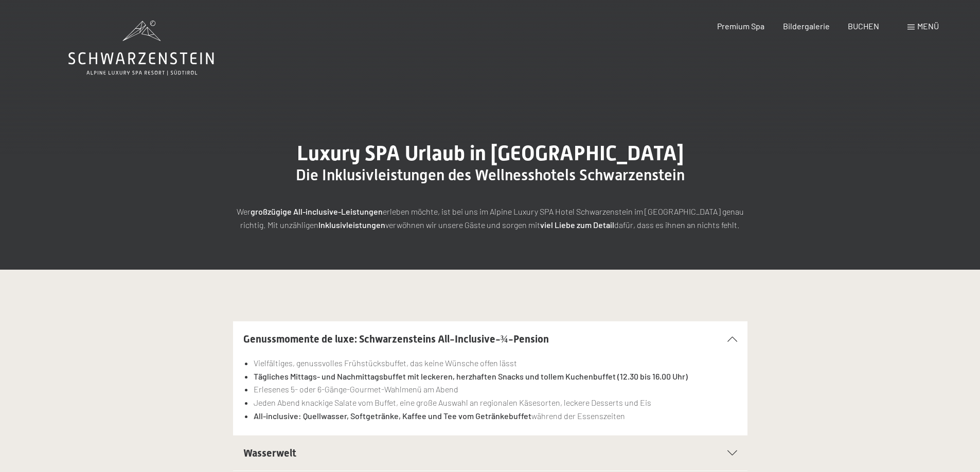 This screenshot has height=472, width=980. I want to click on span: Menü, so click(927, 26).